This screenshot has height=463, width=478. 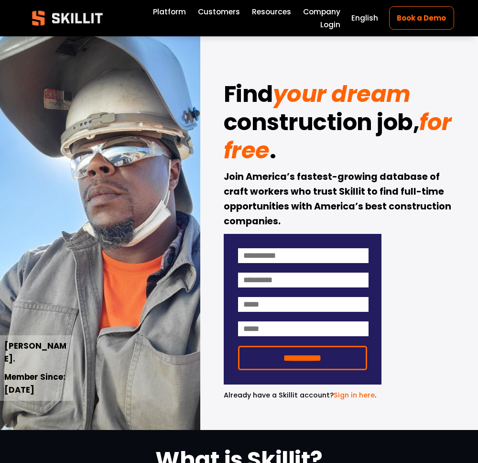 I want to click on span: Resources, so click(x=272, y=11).